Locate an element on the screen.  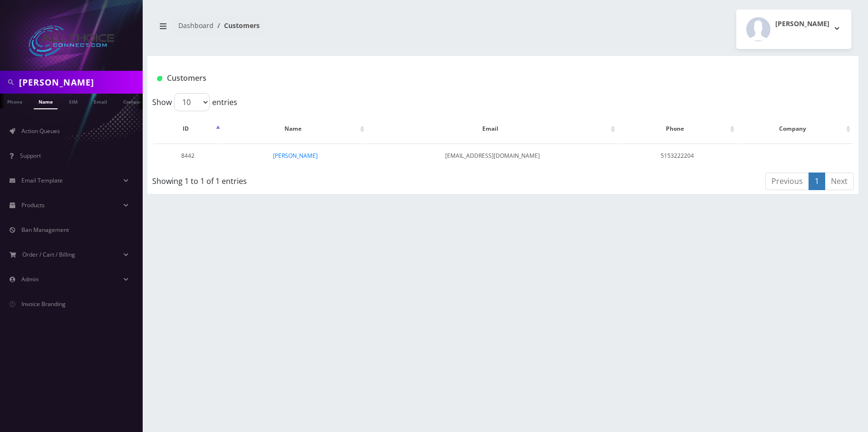
h1: Customers is located at coordinates (444, 78).